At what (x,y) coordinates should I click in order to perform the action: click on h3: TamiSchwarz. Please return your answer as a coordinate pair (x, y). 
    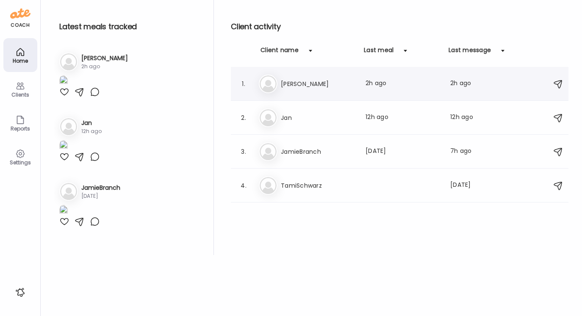
    Looking at the image, I should click on (318, 185).